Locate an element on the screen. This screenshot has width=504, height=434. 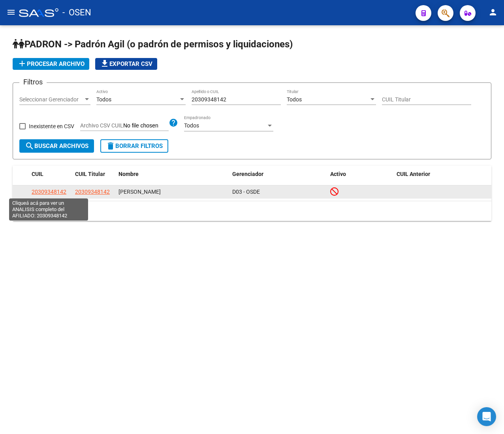
span: Borrar Filtros is located at coordinates (134, 146).